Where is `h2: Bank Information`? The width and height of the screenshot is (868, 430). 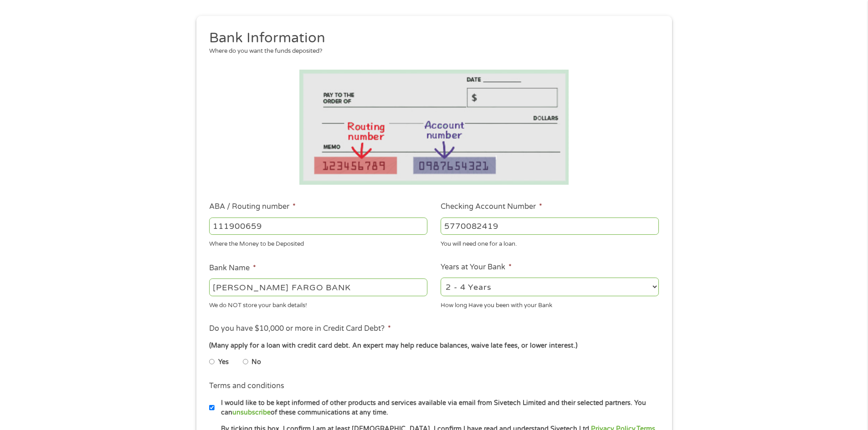 h2: Bank Information is located at coordinates (430, 38).